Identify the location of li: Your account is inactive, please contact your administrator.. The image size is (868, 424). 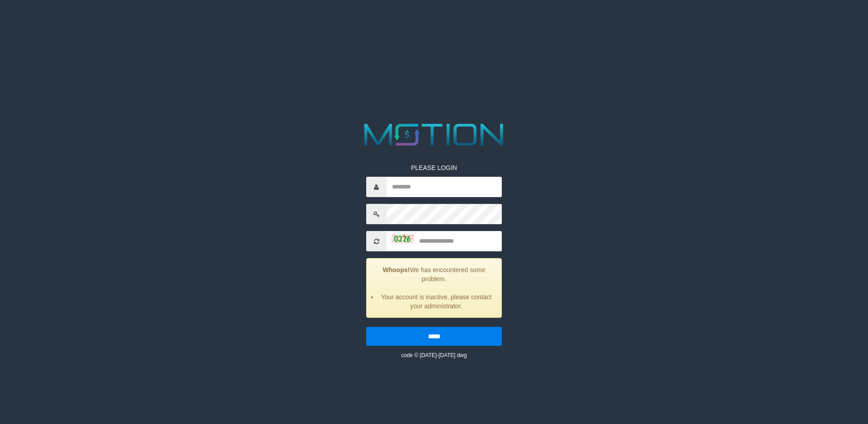
(436, 301).